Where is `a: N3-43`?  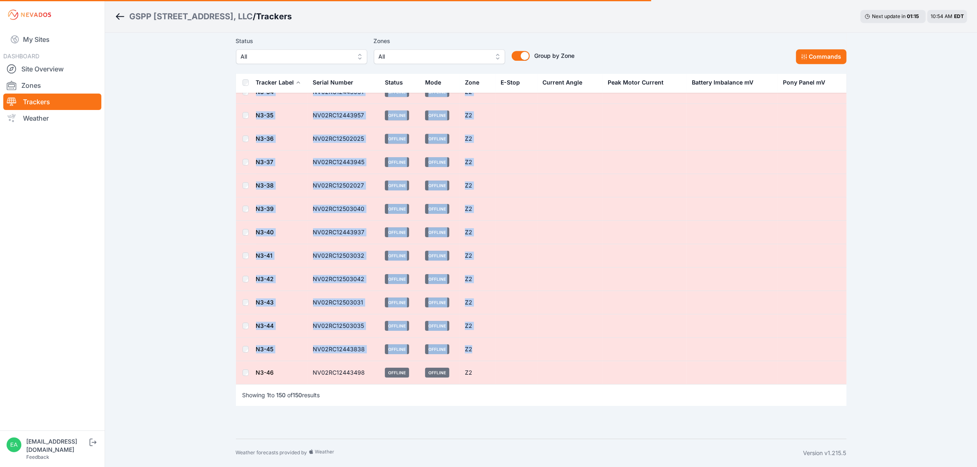 a: N3-43 is located at coordinates (265, 302).